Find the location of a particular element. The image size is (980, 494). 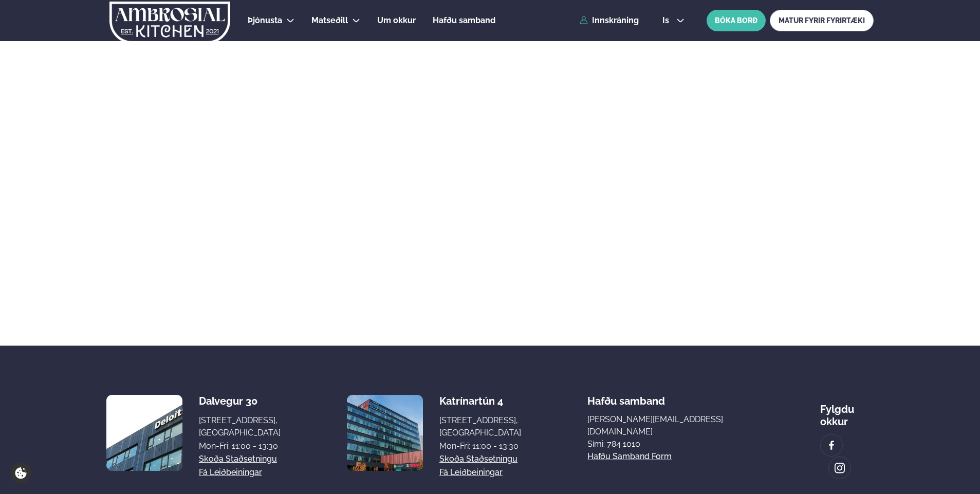

a: Innskráning is located at coordinates (609, 20).